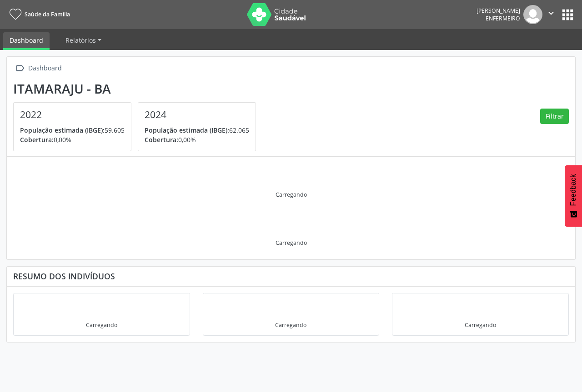 The image size is (582, 392). I want to click on div: Itamaraju - BA, so click(137, 89).